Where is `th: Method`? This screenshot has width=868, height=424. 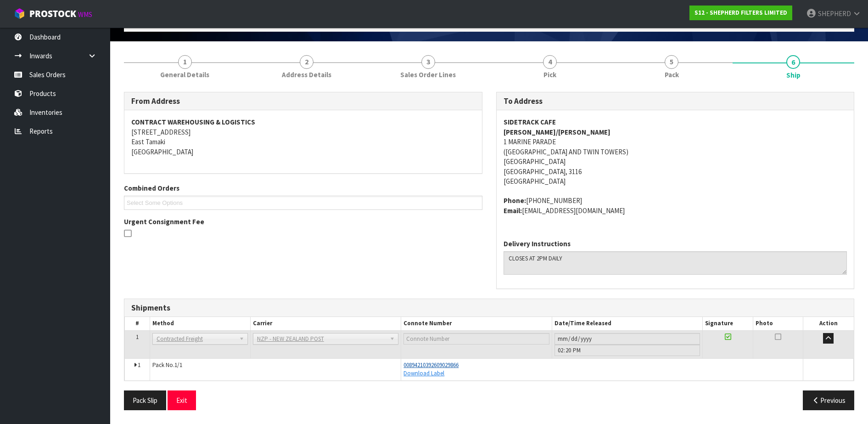
th: Method is located at coordinates (200, 323).